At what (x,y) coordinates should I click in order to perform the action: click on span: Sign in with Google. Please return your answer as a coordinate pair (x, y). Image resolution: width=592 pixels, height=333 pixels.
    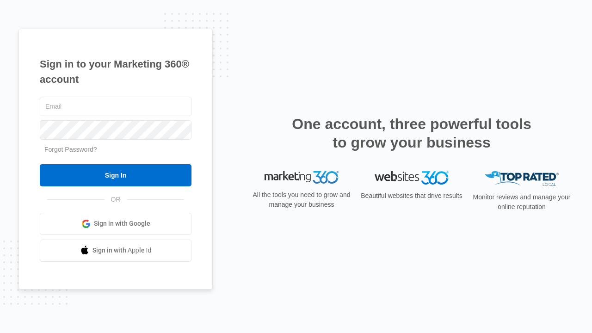
    Looking at the image, I should click on (122, 223).